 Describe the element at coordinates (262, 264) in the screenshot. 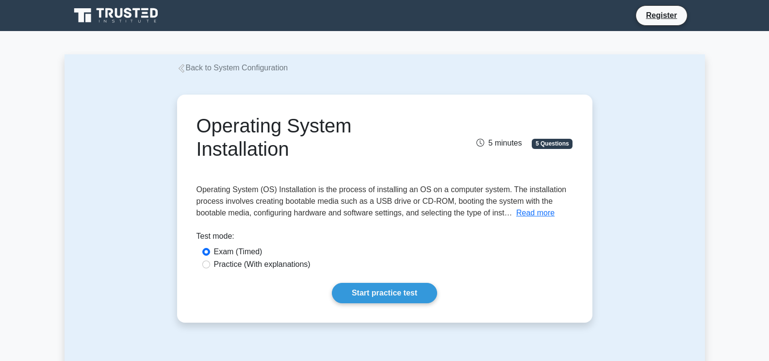

I see `label: Practice (With explanations)` at that location.